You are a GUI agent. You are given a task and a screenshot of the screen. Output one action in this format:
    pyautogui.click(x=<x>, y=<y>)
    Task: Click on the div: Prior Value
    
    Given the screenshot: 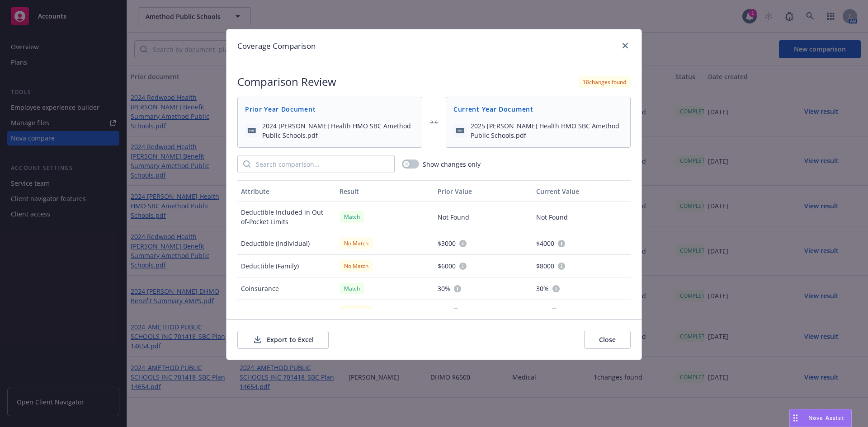 What is the action you would take?
    pyautogui.click(x=483, y=191)
    